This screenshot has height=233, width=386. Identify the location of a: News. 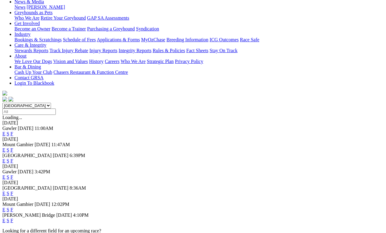
(20, 7).